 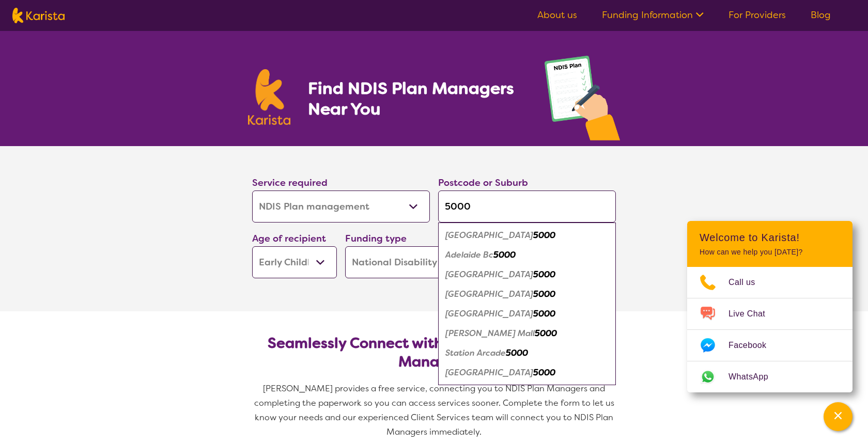 What do you see at coordinates (821, 15) in the screenshot?
I see `a: Blog` at bounding box center [821, 15].